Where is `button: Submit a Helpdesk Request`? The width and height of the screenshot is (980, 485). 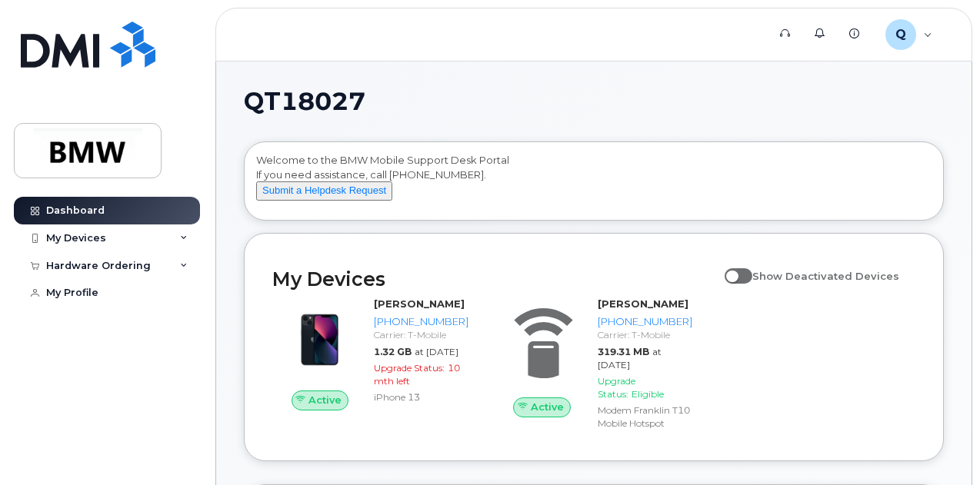 button: Submit a Helpdesk Request is located at coordinates (324, 191).